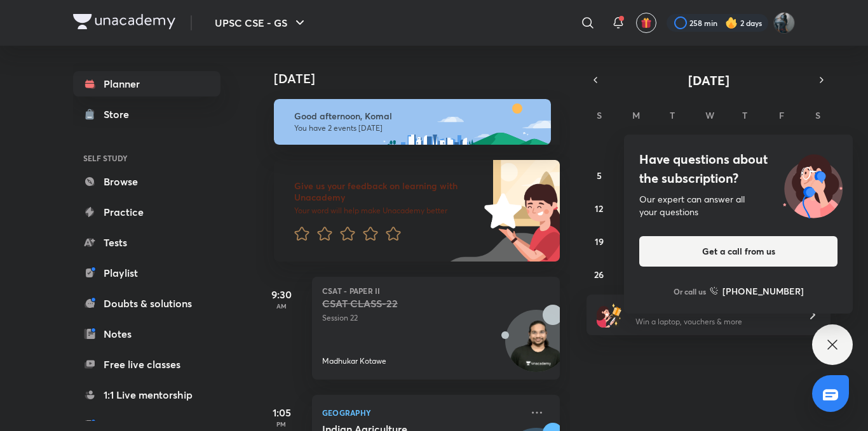 The image size is (868, 431). Describe the element at coordinates (636, 115) in the screenshot. I see `abbr: Monday` at that location.